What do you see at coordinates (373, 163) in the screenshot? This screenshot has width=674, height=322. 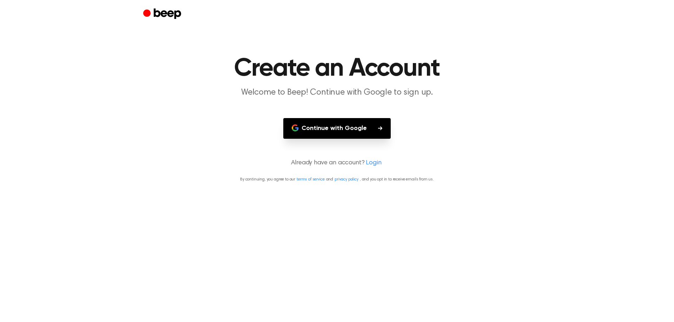 I see `a: Login` at bounding box center [373, 163].